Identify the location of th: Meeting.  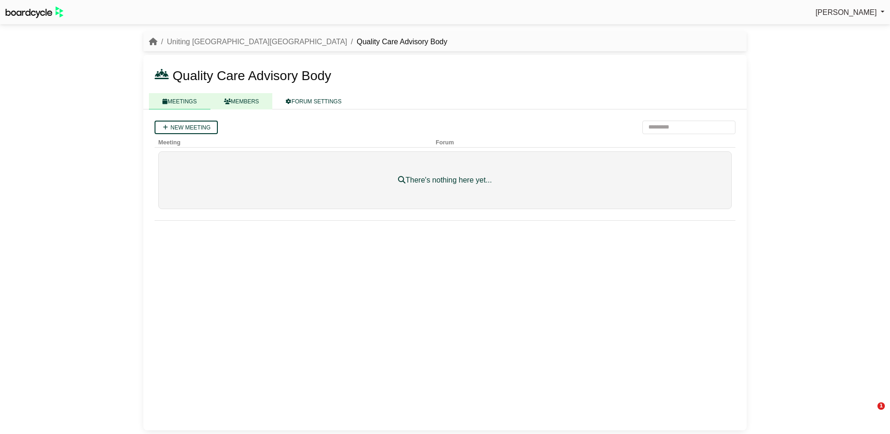
(293, 141).